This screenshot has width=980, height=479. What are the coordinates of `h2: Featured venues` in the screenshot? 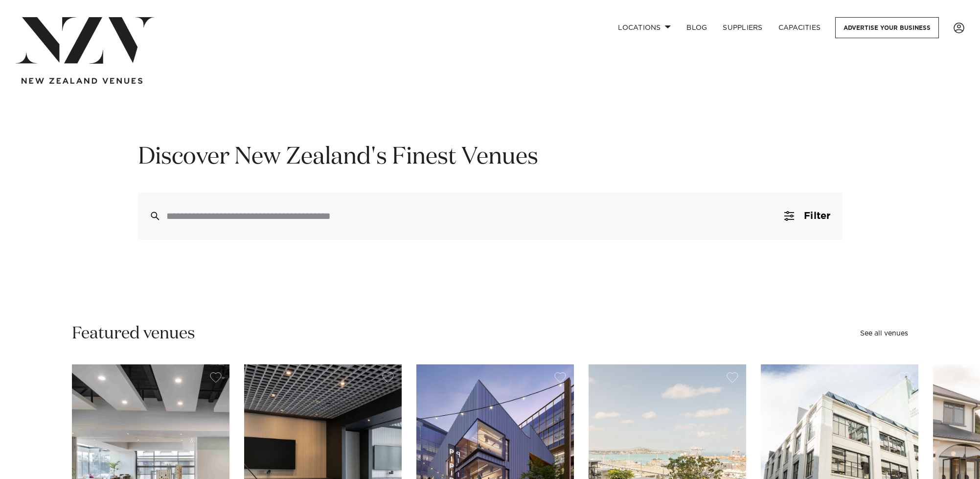 It's located at (133, 334).